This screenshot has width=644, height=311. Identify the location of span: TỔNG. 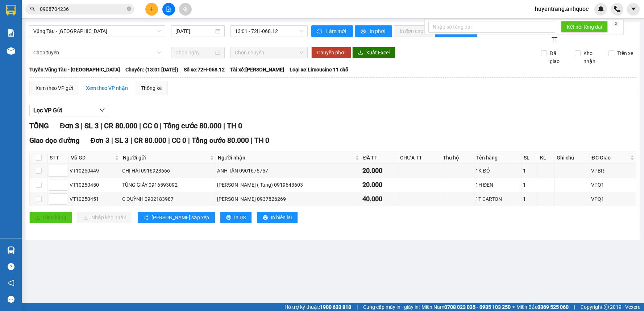
(39, 126).